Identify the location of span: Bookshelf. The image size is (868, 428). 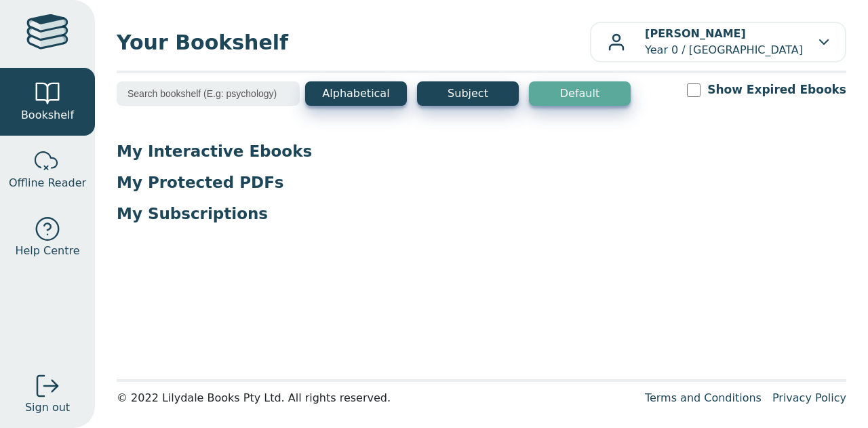
(47, 116).